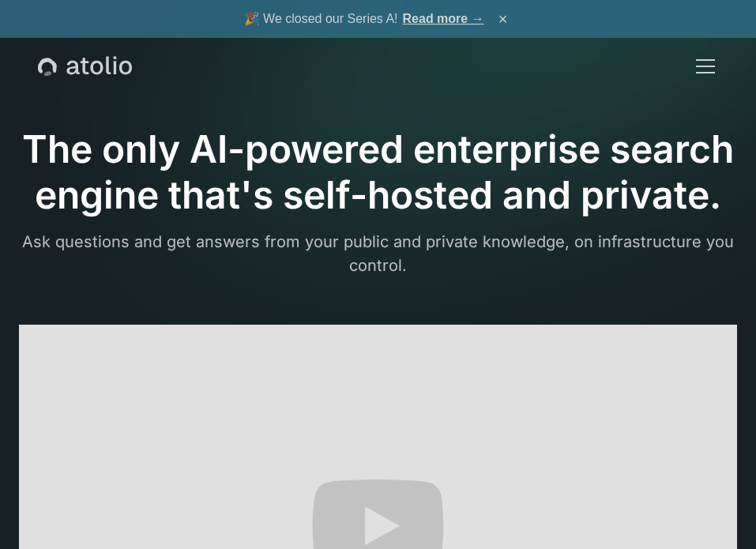  I want to click on span: 🎉 We closed our Series A!, so click(364, 19).